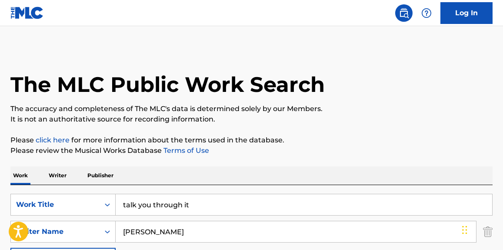 Image resolution: width=503 pixels, height=250 pixels. I want to click on a: click here, so click(53, 140).